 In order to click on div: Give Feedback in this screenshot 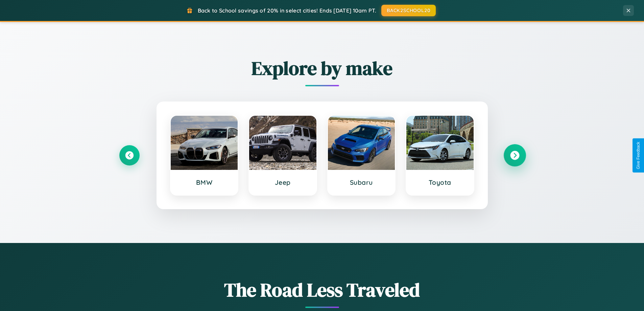, I will do `click(638, 155)`.